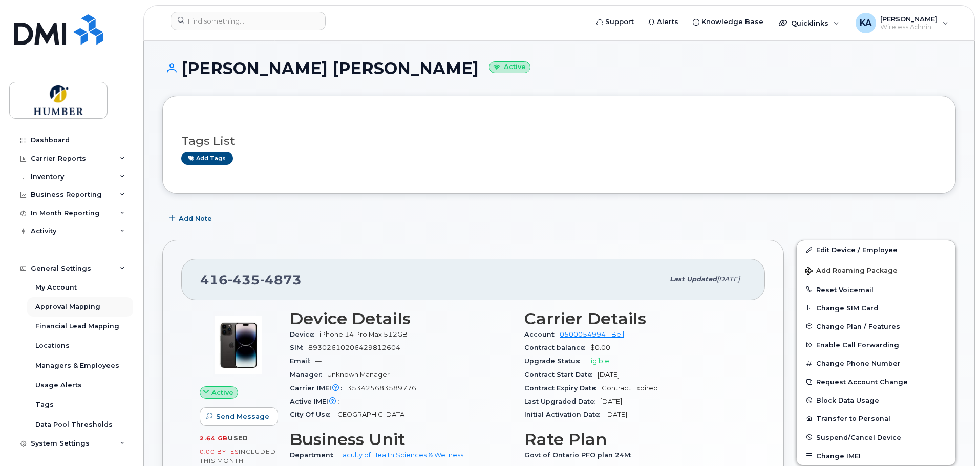 This screenshot has width=980, height=466. Describe the element at coordinates (580, 455) in the screenshot. I see `span: Govt of Ontario PFO plan 24M` at that location.